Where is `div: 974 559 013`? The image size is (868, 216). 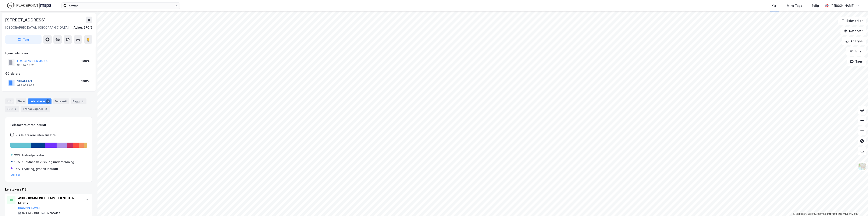
div: 974 559 013 is located at coordinates (31, 213).